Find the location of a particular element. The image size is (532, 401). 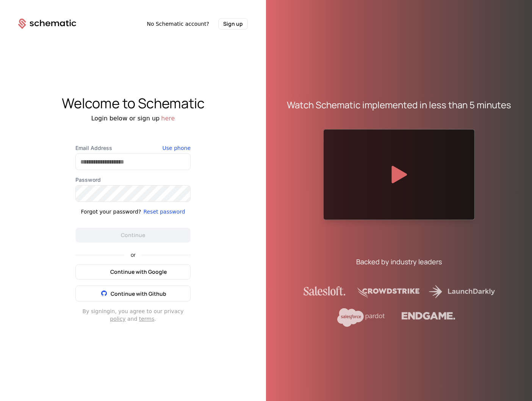

button: Continue with Github is located at coordinates (133, 293).